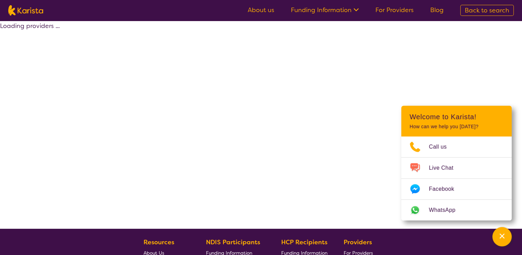 This screenshot has width=522, height=255. I want to click on a: For Providers, so click(394, 10).